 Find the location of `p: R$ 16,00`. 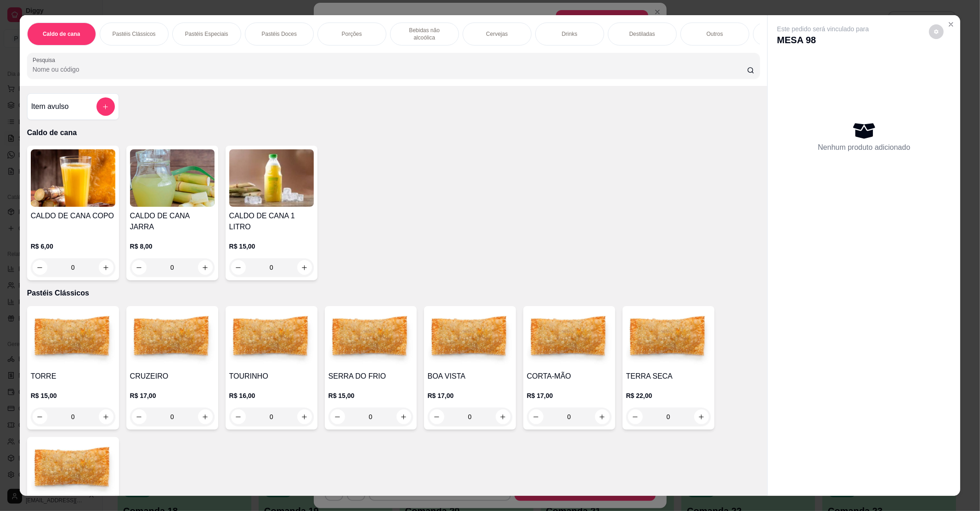

p: R$ 16,00 is located at coordinates (272, 395).